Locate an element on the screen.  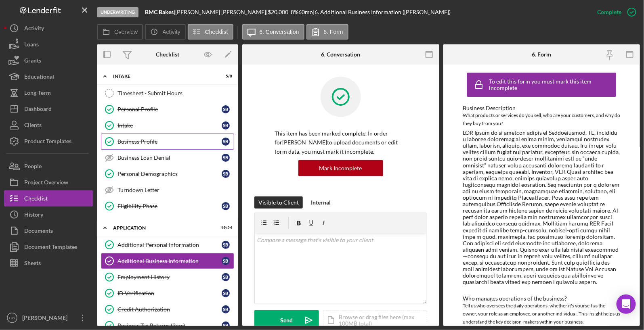
div: Documents is located at coordinates (39, 231).